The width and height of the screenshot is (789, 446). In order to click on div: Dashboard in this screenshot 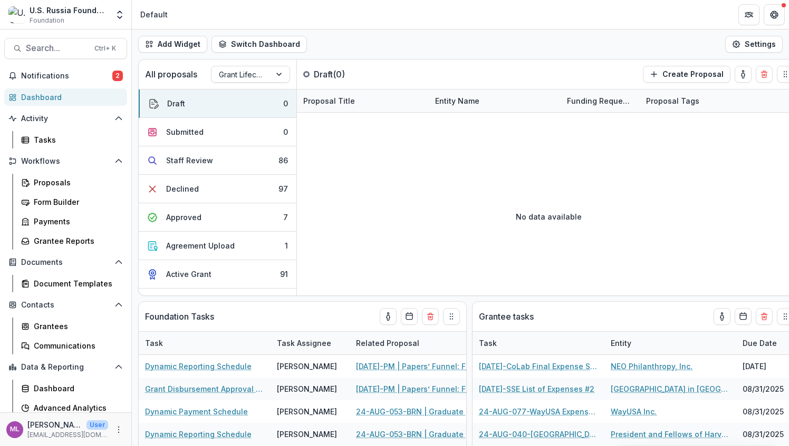, I will do `click(76, 389)`.